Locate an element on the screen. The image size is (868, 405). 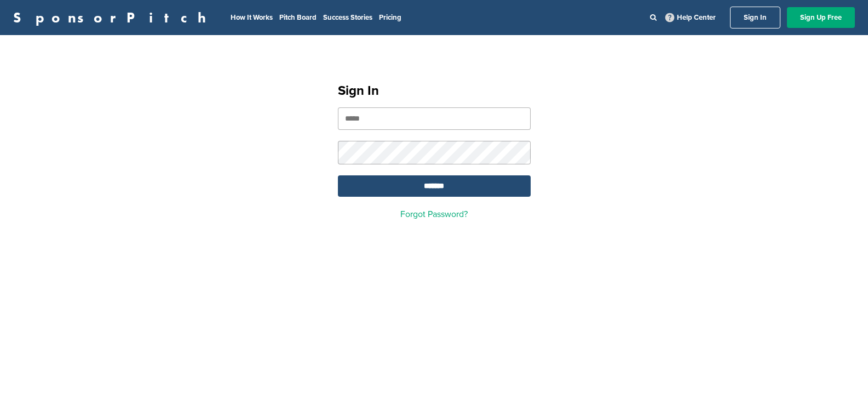
a: Pricing is located at coordinates (390, 17).